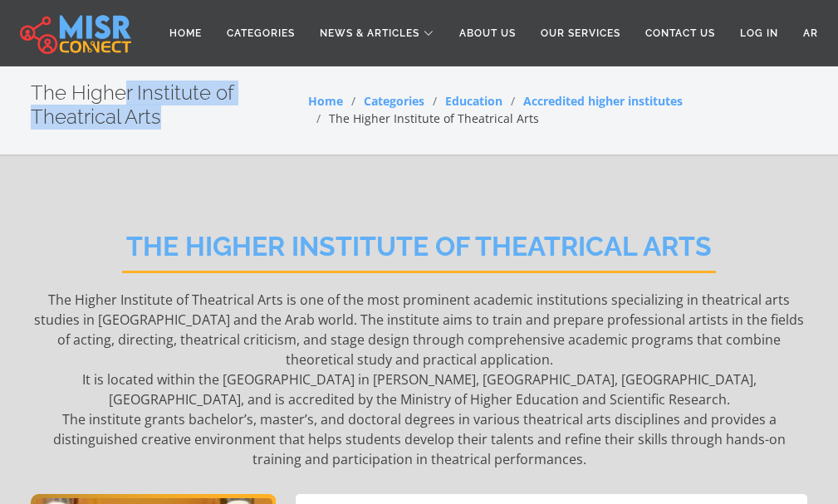  I want to click on a: Accredited higher institutes, so click(603, 100).